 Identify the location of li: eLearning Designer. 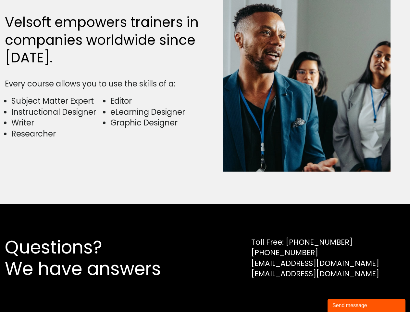
(156, 112).